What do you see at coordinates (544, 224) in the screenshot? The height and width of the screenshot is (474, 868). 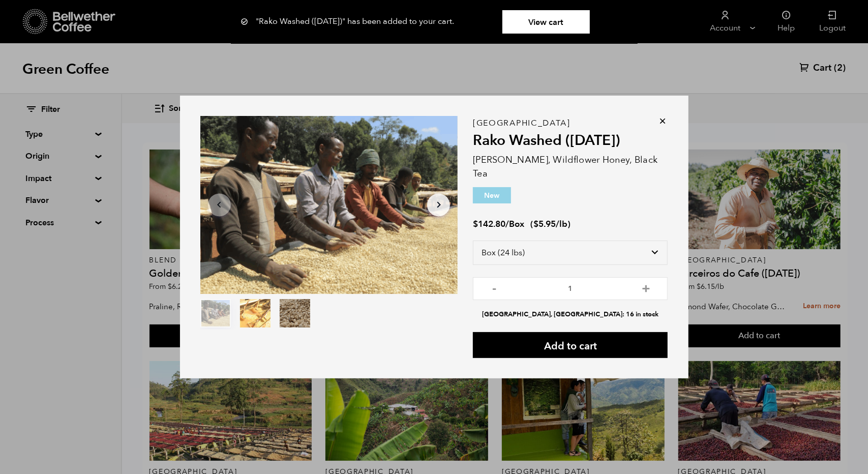 I see `bdi: 5.95` at bounding box center [544, 224].